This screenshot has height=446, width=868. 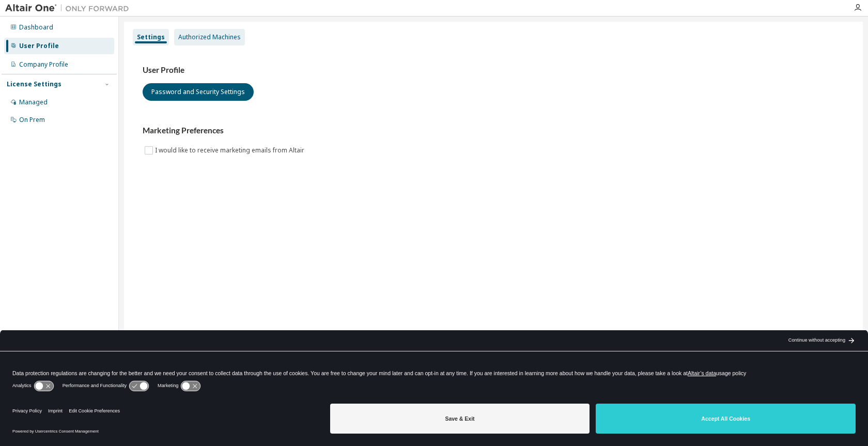 What do you see at coordinates (39, 46) in the screenshot?
I see `div: User Profile` at bounding box center [39, 46].